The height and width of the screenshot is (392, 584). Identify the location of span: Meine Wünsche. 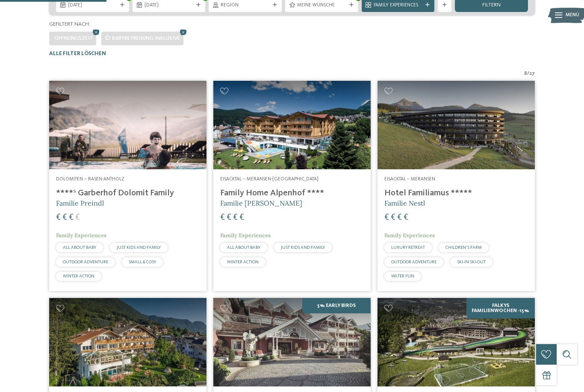
(322, 5).